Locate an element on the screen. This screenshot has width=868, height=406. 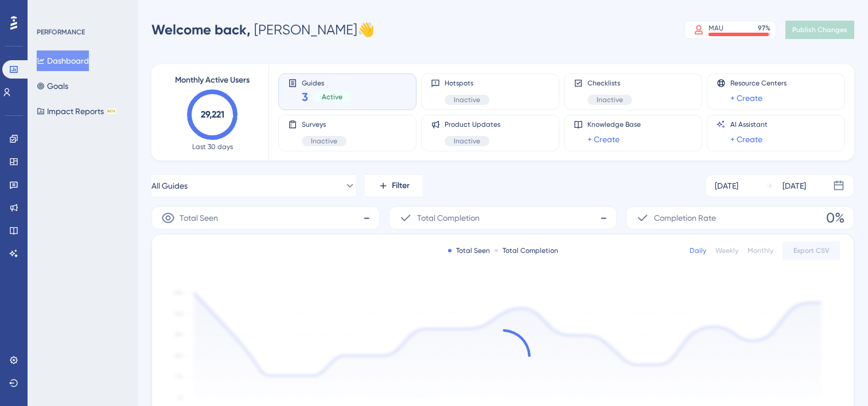
span: Last 30 days is located at coordinates (212, 147).